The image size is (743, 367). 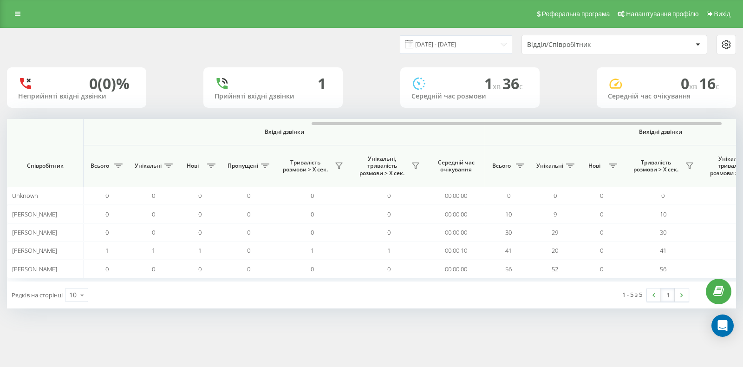 What do you see at coordinates (37, 295) in the screenshot?
I see `span: Рядків на сторінці` at bounding box center [37, 295].